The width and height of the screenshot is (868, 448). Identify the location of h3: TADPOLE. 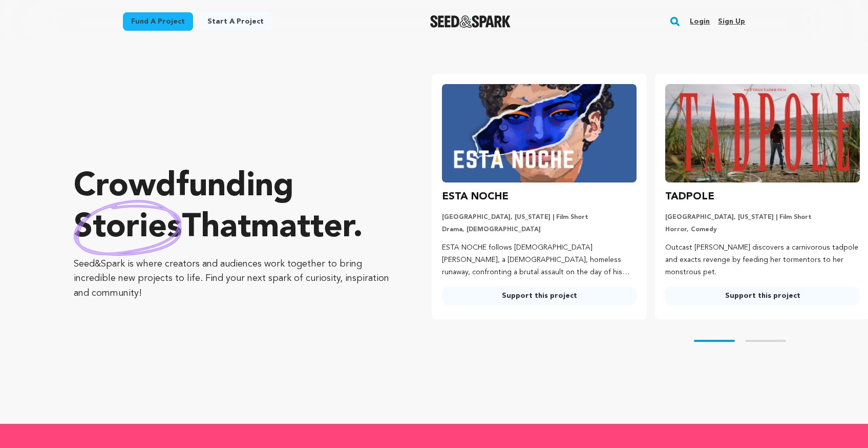
(690, 197).